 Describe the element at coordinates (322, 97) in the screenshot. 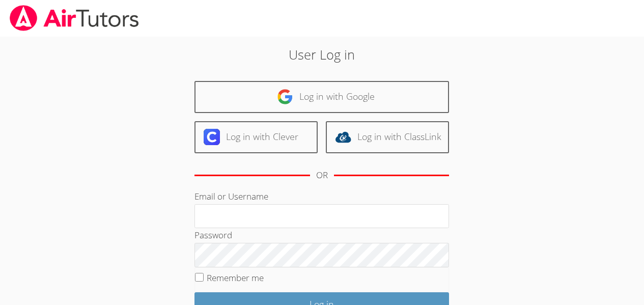

I see `a: Log in with Google` at that location.